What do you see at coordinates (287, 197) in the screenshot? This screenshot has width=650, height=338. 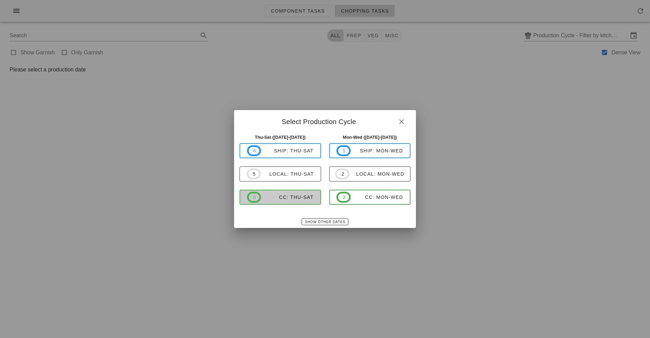 I see `div: CC: Thu-Sat` at bounding box center [287, 197].